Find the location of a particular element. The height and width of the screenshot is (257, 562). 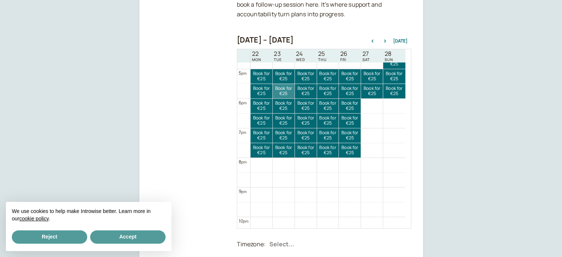

div: 10 is located at coordinates (243, 221).